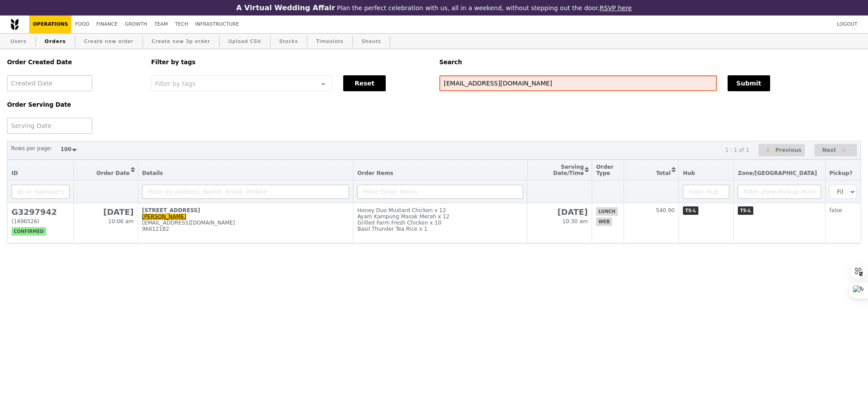  What do you see at coordinates (49, 83) in the screenshot?
I see `input: Created Date` at bounding box center [49, 83].